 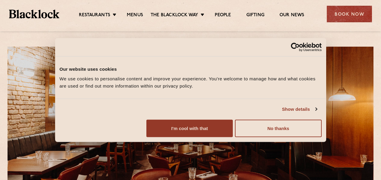 What do you see at coordinates (256, 16) in the screenshot?
I see `a: Gifting` at bounding box center [256, 16].